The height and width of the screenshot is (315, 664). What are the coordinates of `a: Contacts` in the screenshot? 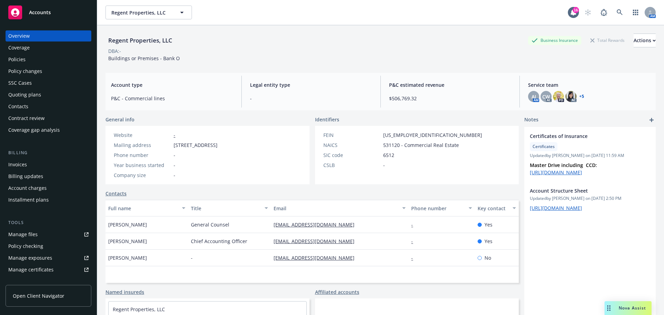 It's located at (48, 107).